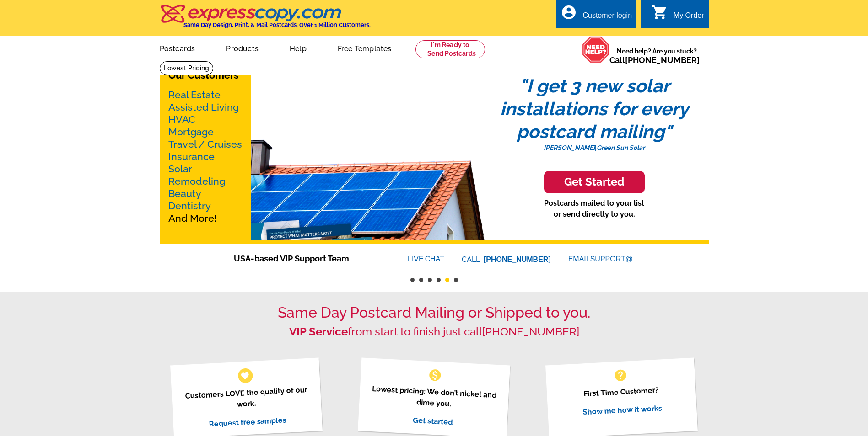 The image size is (868, 436). What do you see at coordinates (594, 209) in the screenshot?
I see `p: Postcards mailed to your list or send directly to you.` at bounding box center [594, 209].